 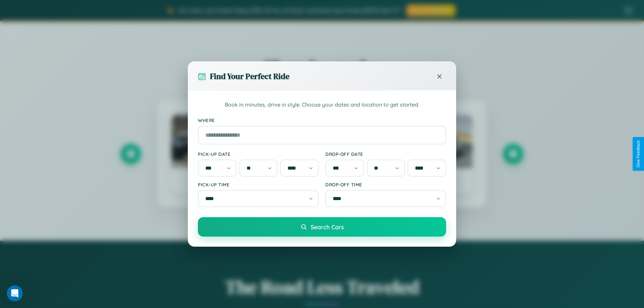 What do you see at coordinates (250, 76) in the screenshot?
I see `h3: Find Your Perfect Ride` at bounding box center [250, 76].